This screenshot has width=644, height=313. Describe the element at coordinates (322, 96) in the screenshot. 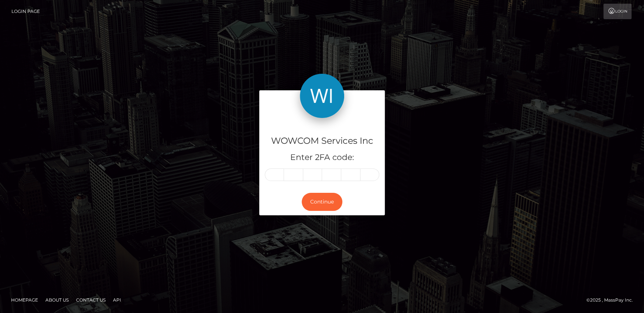

I see `img: WOWCOM Services Inc` at that location.